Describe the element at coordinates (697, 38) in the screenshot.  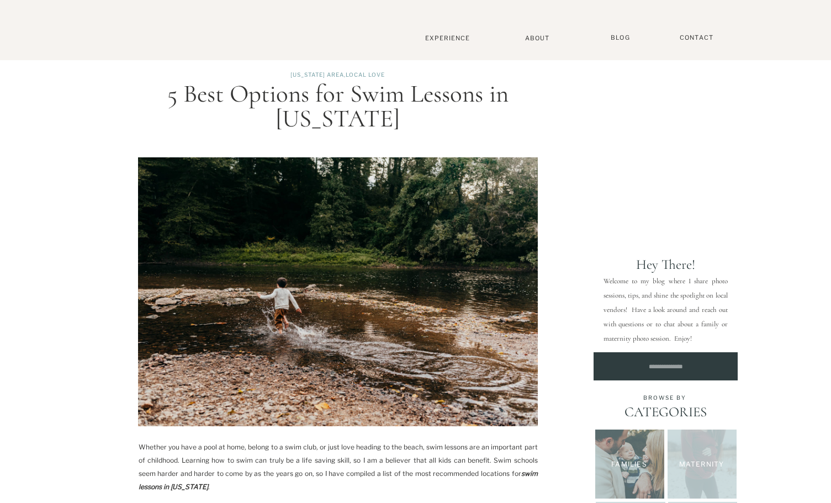
I see `a: Contact` at that location.